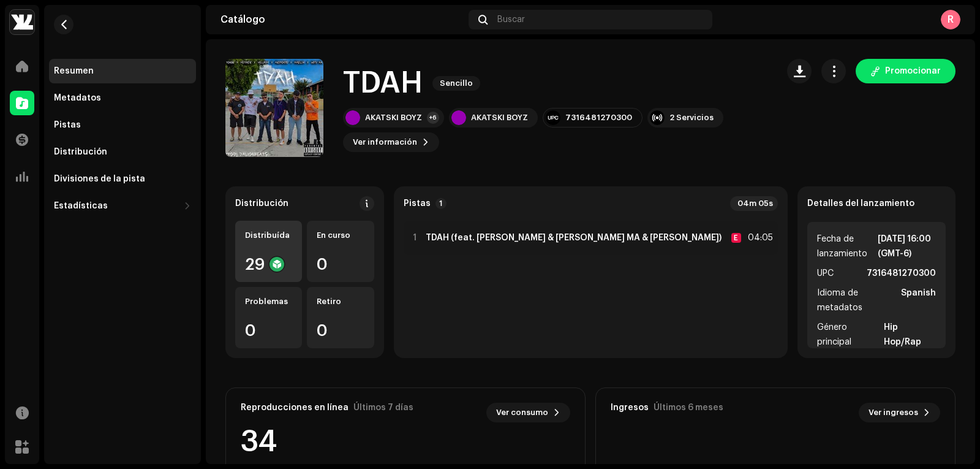 The image size is (980, 469). What do you see at coordinates (900, 412) in the screenshot?
I see `button: Ver ingresos` at bounding box center [900, 412].